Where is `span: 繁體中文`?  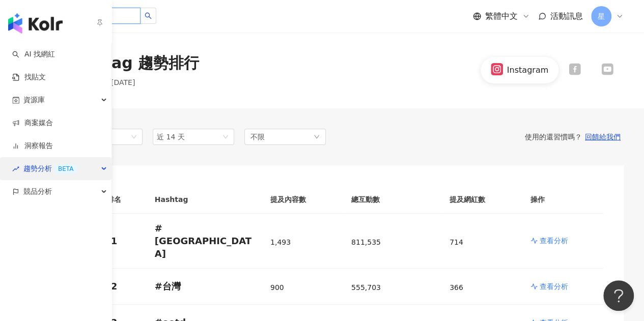
span: 繁體中文 is located at coordinates (502, 16).